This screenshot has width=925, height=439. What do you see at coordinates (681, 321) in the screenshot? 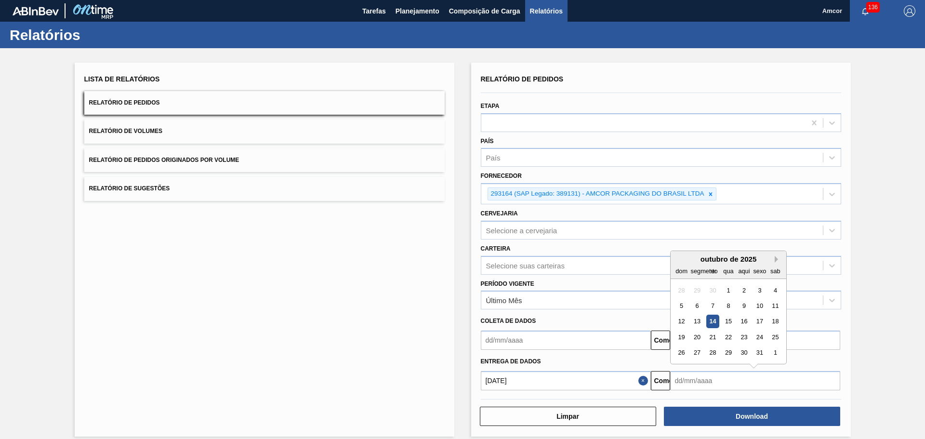
I see `font: 12` at bounding box center [681, 321].